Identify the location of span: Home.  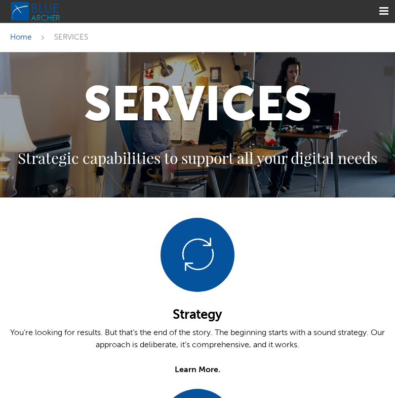
(21, 37).